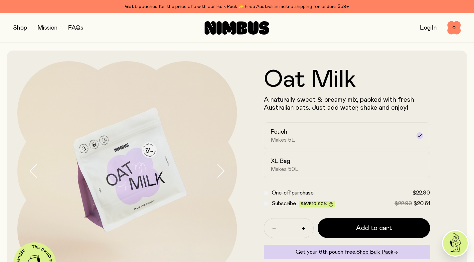 The height and width of the screenshot is (262, 474). I want to click on div: Get 6 pouches for the price of 5 with our Bulk Pack ✨ Free Australian metro shipping for orders $59+, so click(237, 7).